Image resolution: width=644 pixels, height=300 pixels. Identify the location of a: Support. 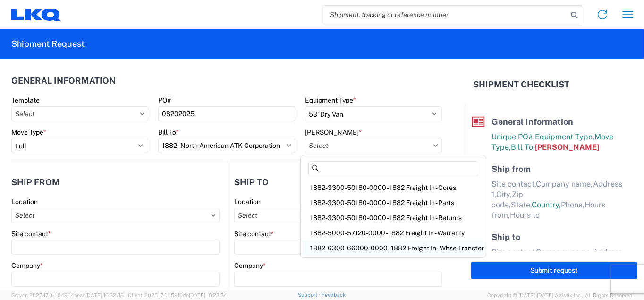
(310, 294).